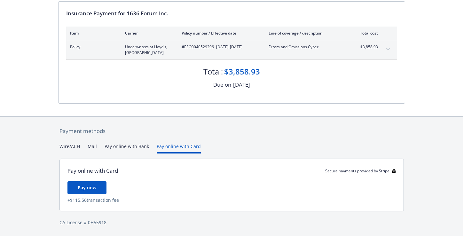  I want to click on button: Pay online with Bank, so click(127, 148).